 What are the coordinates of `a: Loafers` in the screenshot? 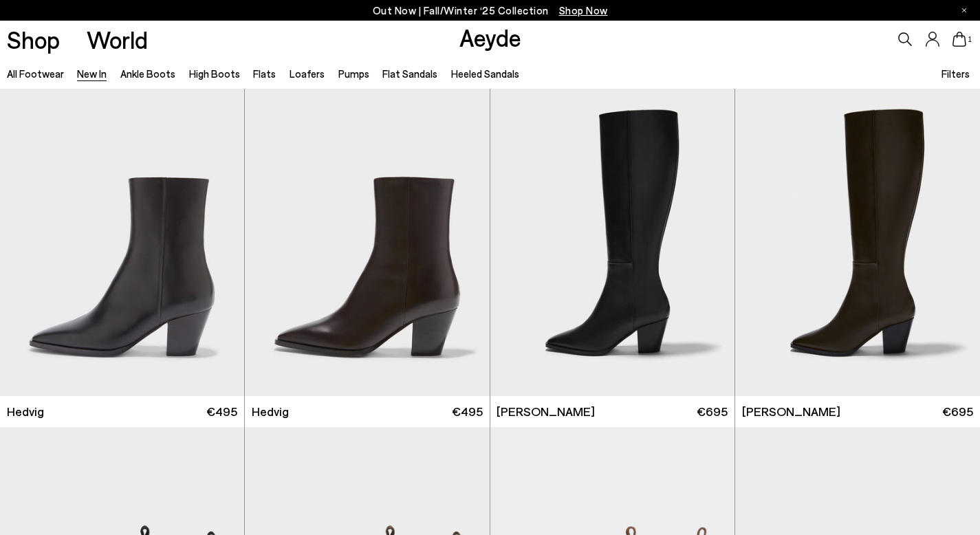 It's located at (307, 73).